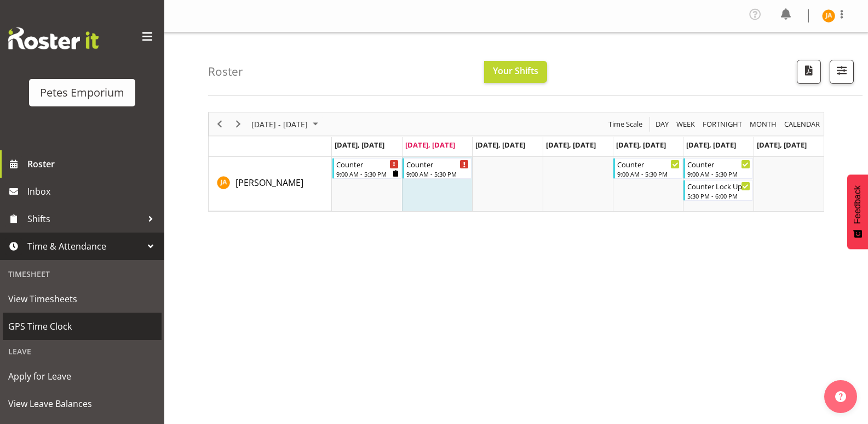 This screenshot has width=868, height=424. I want to click on span: Fortnight, so click(723, 124).